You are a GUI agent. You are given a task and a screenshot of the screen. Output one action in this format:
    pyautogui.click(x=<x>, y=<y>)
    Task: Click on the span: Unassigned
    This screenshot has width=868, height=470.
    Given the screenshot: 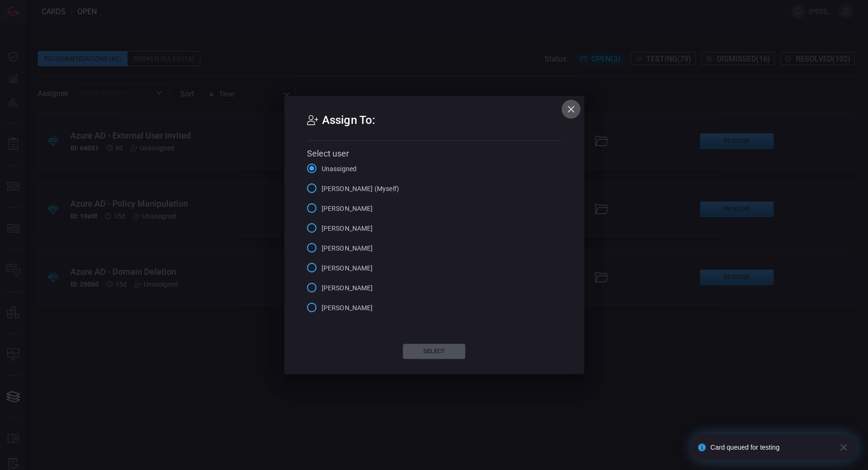 What is the action you would take?
    pyautogui.click(x=339, y=169)
    